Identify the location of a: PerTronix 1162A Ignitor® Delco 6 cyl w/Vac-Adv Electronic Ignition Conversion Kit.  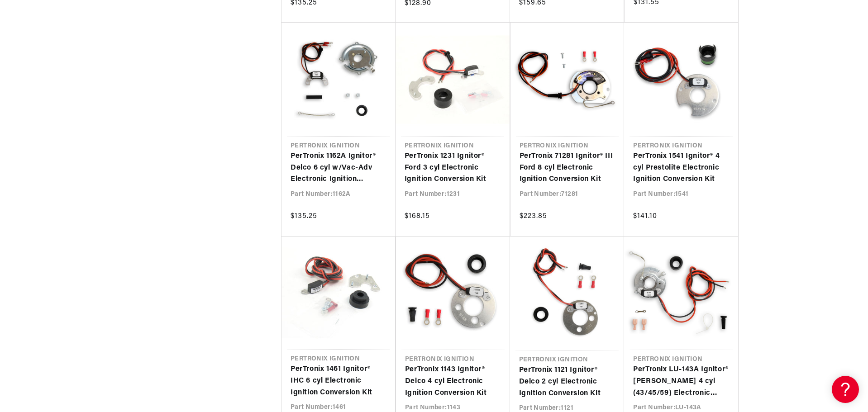
(338, 168).